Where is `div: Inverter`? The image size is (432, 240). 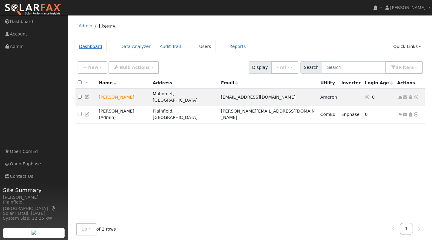
div: Inverter is located at coordinates (351, 83).